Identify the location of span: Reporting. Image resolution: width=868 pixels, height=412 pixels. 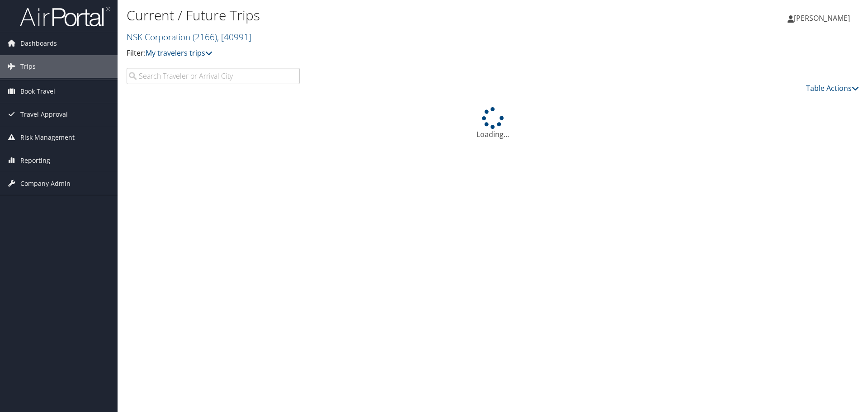
(35, 160).